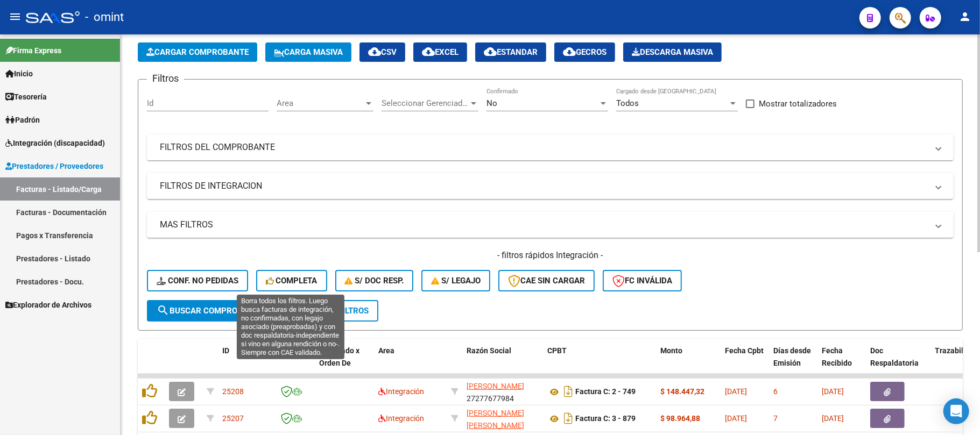 This screenshot has width=980, height=435. I want to click on button: Buscar Comprobante, so click(210, 310).